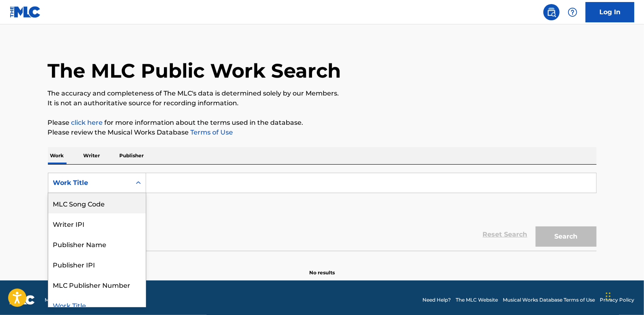  What do you see at coordinates (624, 295) in the screenshot?
I see `div: Chat Widget` at bounding box center [624, 295].